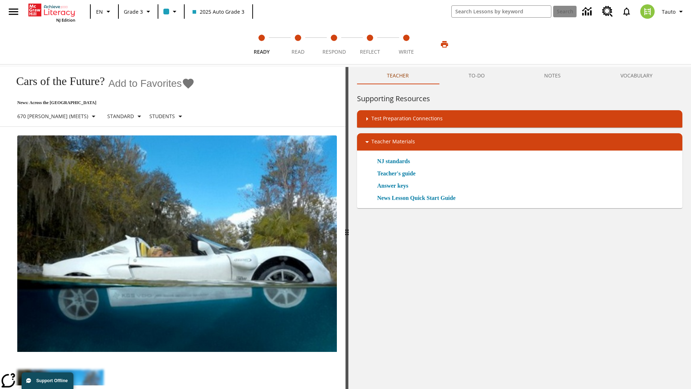 The height and width of the screenshot is (389, 691). I want to click on div: Teacher Materials, so click(520, 142).